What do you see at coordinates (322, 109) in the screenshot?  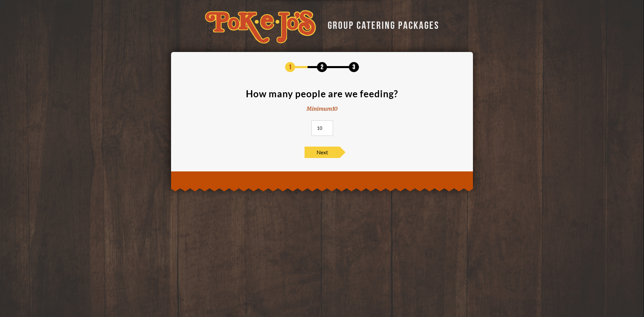 I see `div: Minimum 10` at bounding box center [322, 109].